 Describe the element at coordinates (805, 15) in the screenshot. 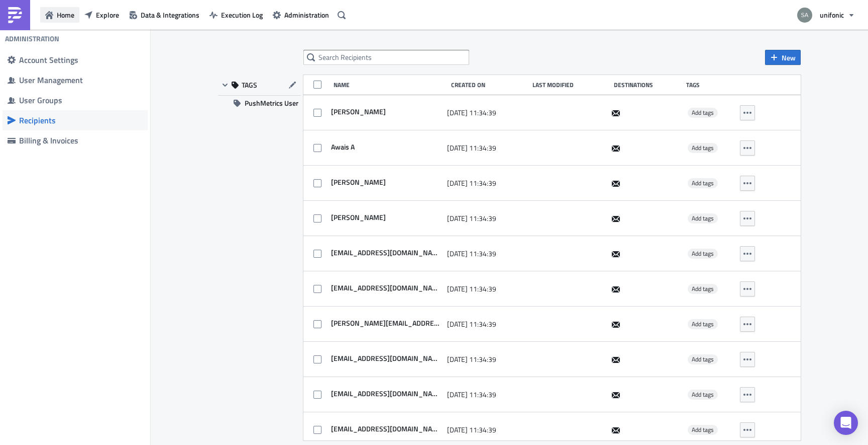

I see `img: Avatar` at that location.